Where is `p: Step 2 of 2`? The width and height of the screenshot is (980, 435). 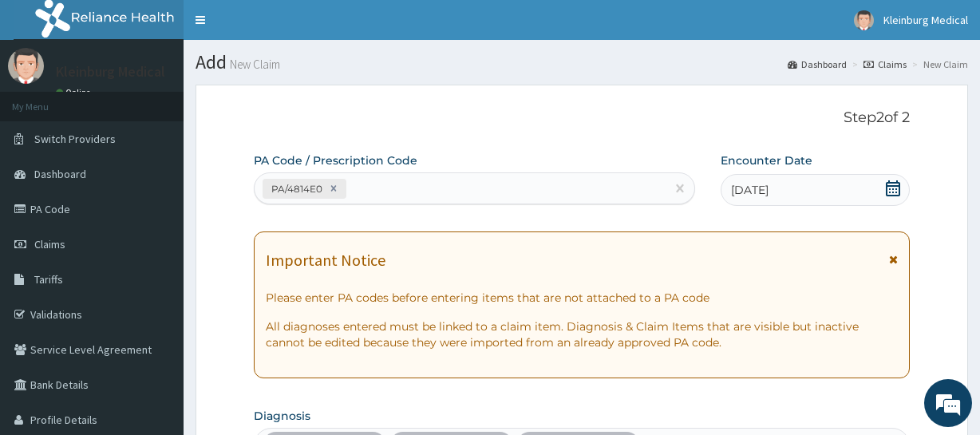 p: Step 2 of 2 is located at coordinates (581, 118).